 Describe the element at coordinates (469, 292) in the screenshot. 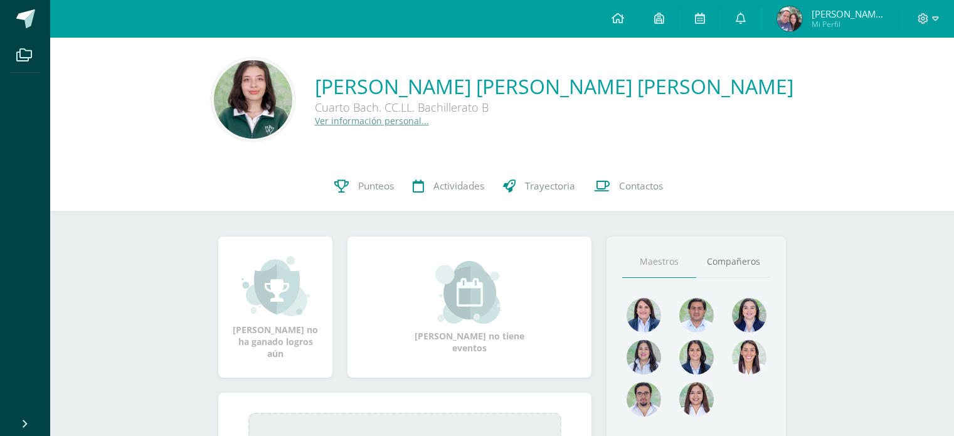

I see `img: event_small.png` at that location.